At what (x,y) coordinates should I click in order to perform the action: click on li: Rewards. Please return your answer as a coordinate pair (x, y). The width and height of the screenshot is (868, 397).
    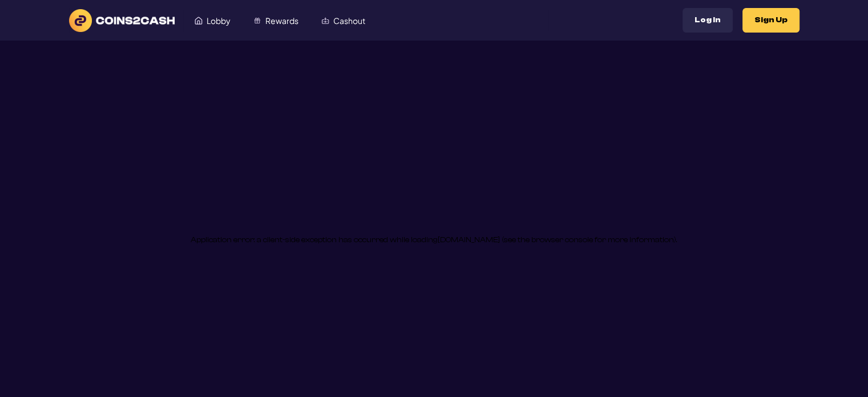
    Looking at the image, I should click on (275, 21).